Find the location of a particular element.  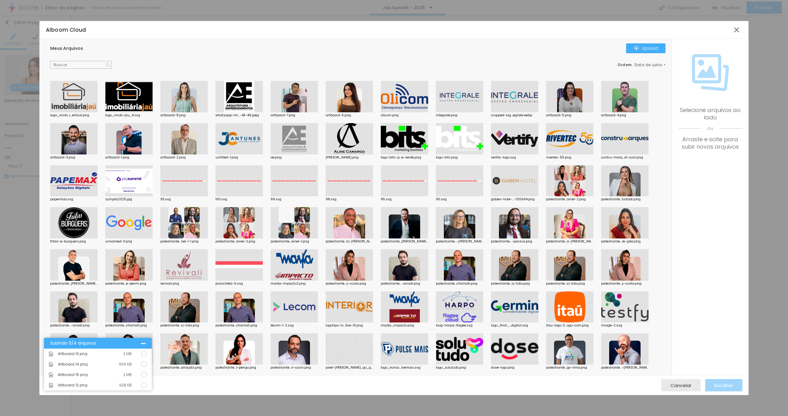

div: untitled-1.png is located at coordinates (239, 158).